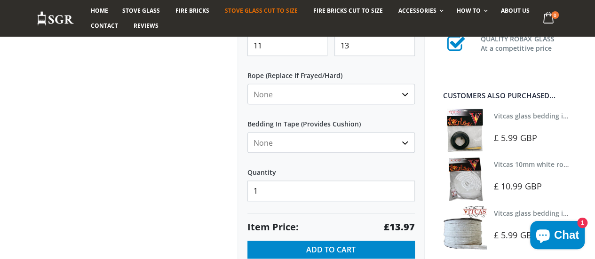 This screenshot has width=595, height=259. What do you see at coordinates (515, 11) in the screenshot?
I see `a: About us` at bounding box center [515, 11].